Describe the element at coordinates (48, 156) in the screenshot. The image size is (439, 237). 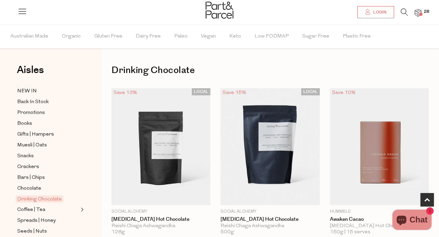
I see `a: Snacks` at that location.